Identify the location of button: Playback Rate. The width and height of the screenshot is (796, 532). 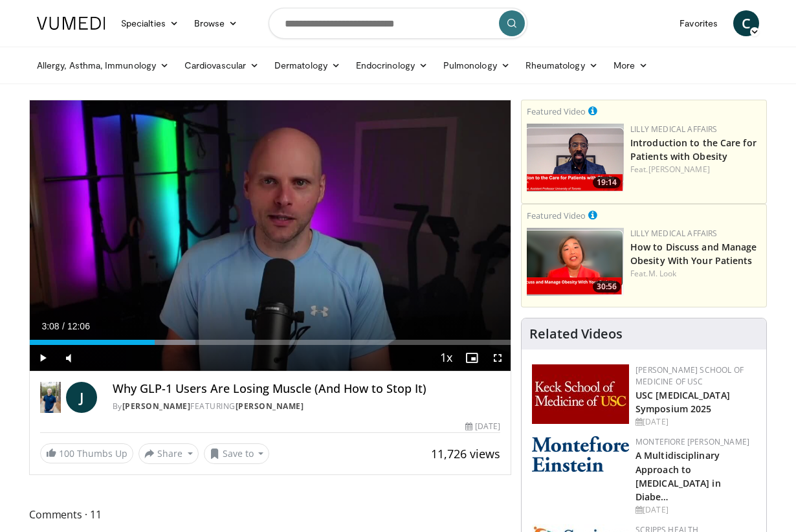
(446, 358).